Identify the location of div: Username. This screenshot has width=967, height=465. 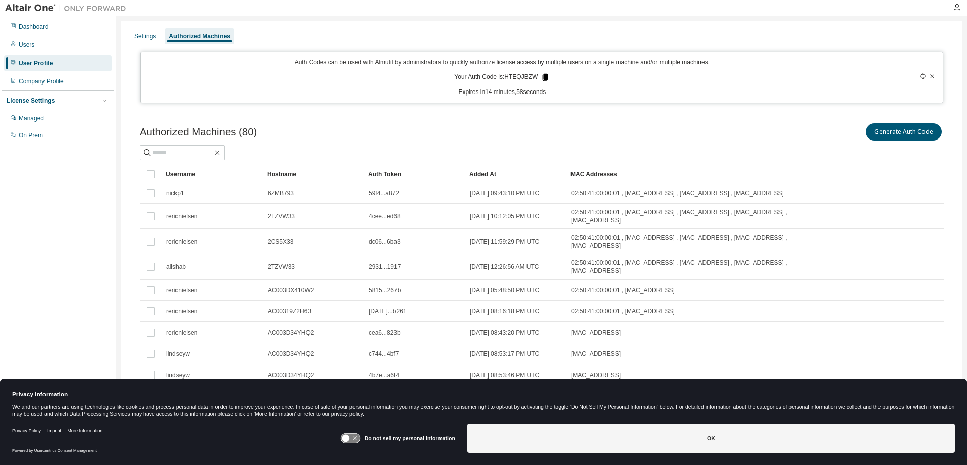
(212, 175).